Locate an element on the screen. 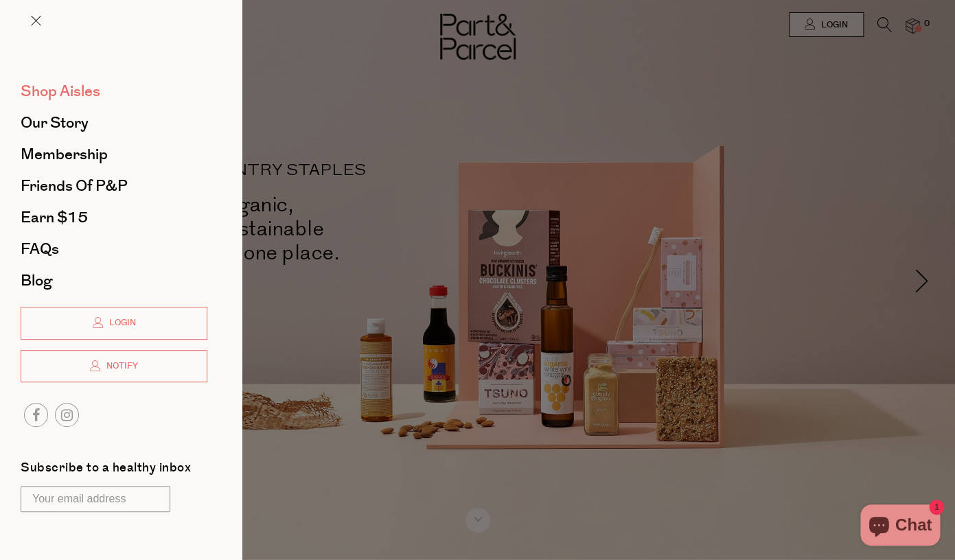 The image size is (955, 560). a: Friends of P&P is located at coordinates (114, 186).